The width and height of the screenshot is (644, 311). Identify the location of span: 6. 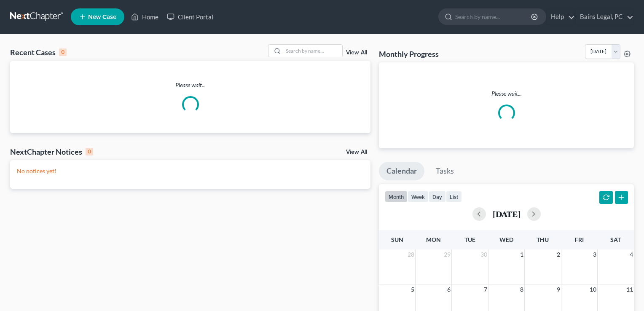
(449, 289).